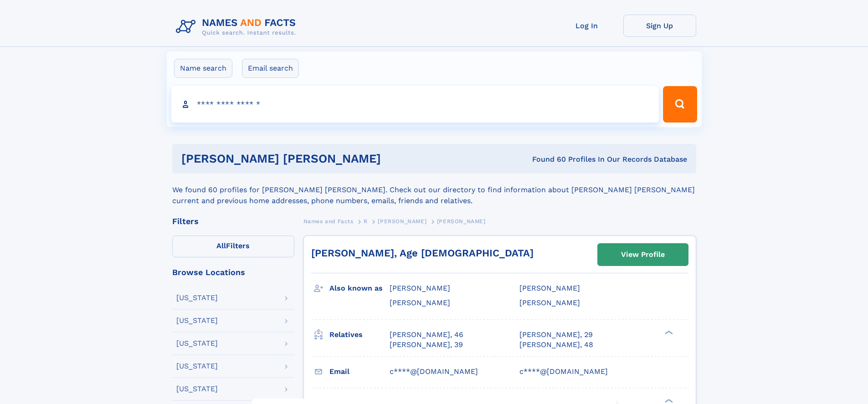 The width and height of the screenshot is (868, 404). I want to click on h3: Email, so click(359, 372).